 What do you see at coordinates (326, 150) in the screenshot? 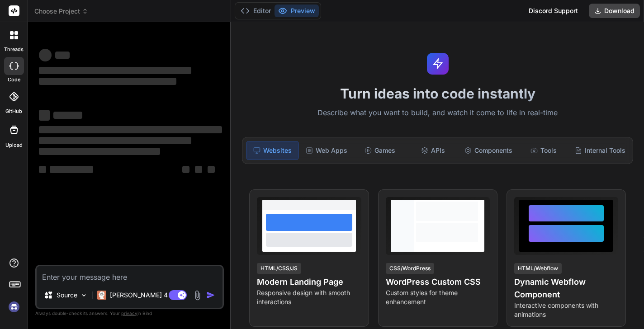
I see `div: Web Apps` at bounding box center [326, 150].